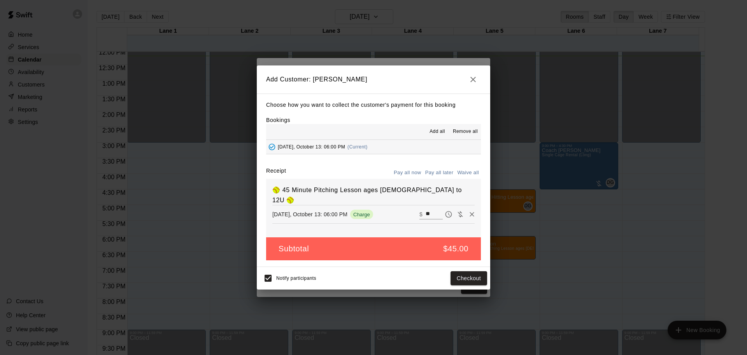 The image size is (747, 355). Describe the element at coordinates (278, 120) in the screenshot. I see `label: Bookings` at that location.